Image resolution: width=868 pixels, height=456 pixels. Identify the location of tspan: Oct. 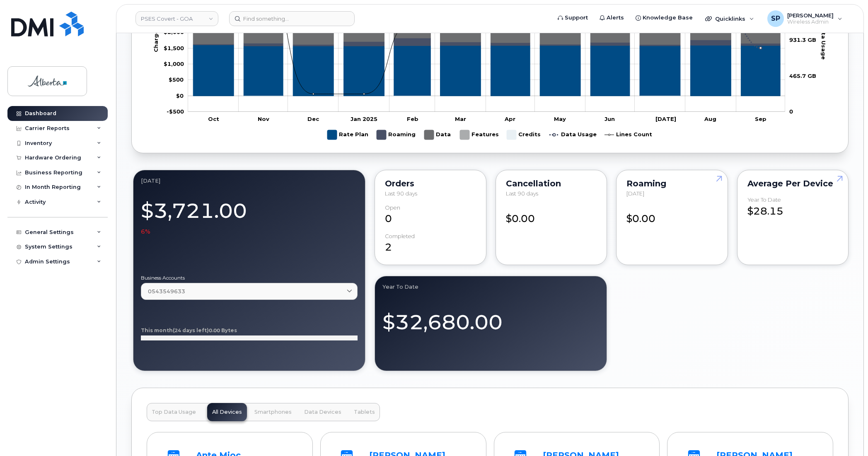
(214, 119).